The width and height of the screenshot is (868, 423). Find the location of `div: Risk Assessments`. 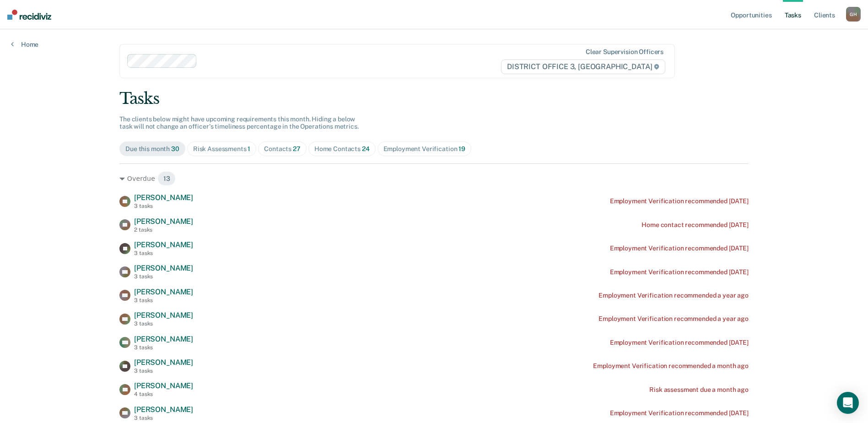

div: Risk Assessments is located at coordinates (222, 148).